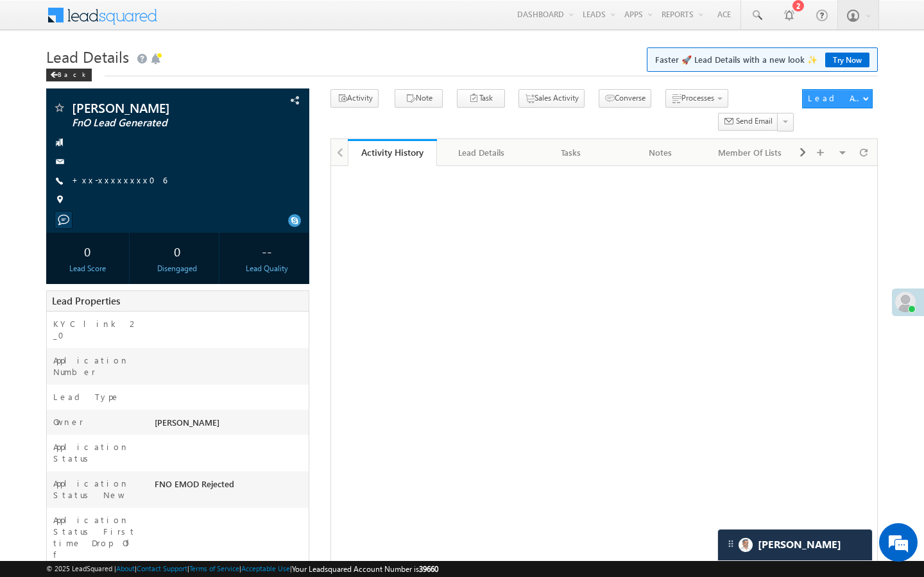 The image size is (924, 577). What do you see at coordinates (696, 98) in the screenshot?
I see `button: Processes` at bounding box center [696, 98].